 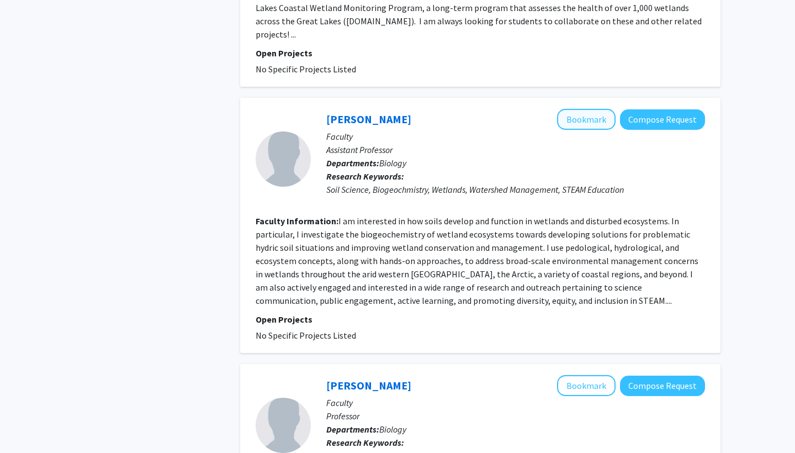 What do you see at coordinates (516, 150) in the screenshot?
I see `p: Assistant Professor` at bounding box center [516, 150].